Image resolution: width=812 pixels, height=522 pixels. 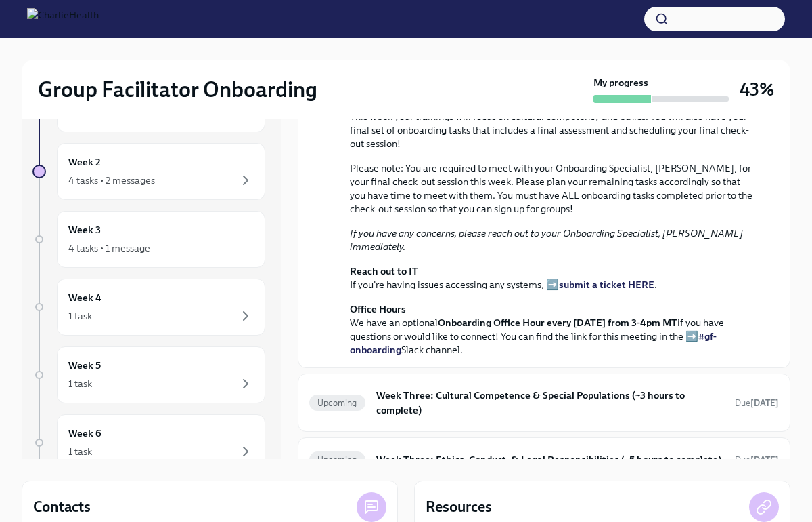 I want to click on h6: Week 3, so click(x=85, y=230).